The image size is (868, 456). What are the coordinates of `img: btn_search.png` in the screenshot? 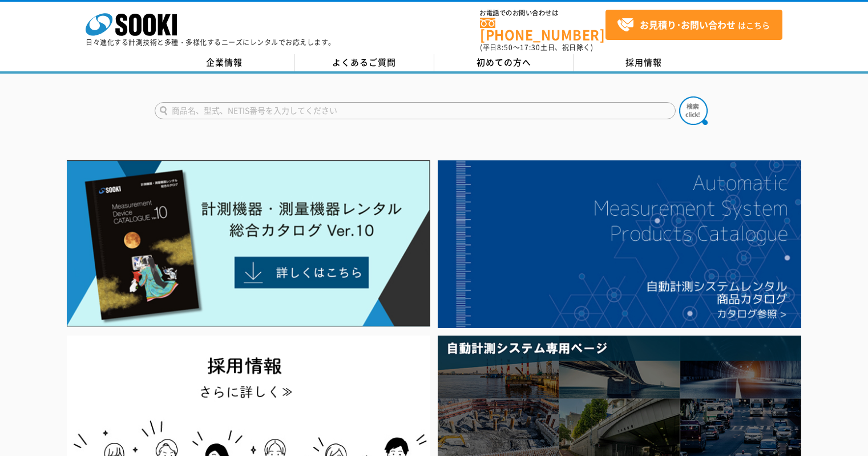 It's located at (694, 111).